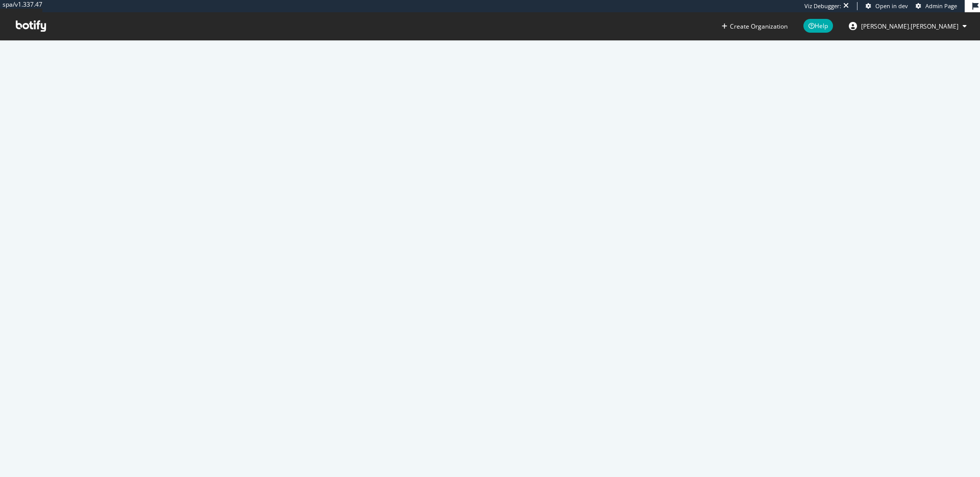 The image size is (980, 477). I want to click on a: Admin Page, so click(936, 6).